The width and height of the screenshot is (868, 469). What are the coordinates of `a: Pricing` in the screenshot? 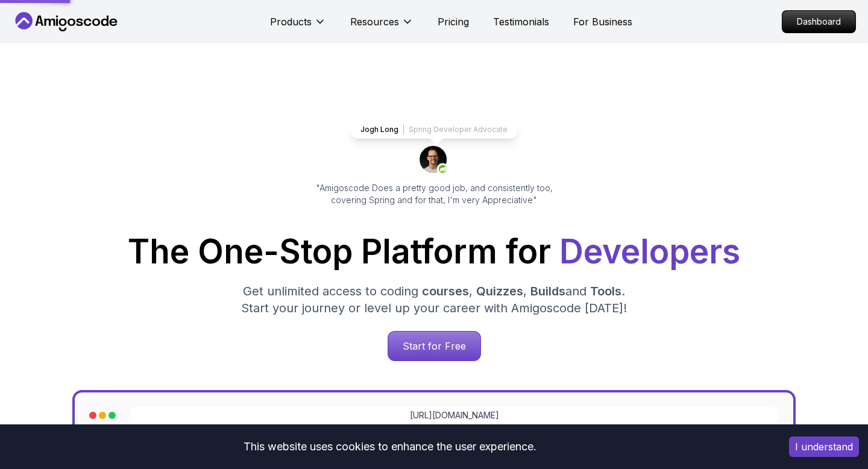 It's located at (453, 22).